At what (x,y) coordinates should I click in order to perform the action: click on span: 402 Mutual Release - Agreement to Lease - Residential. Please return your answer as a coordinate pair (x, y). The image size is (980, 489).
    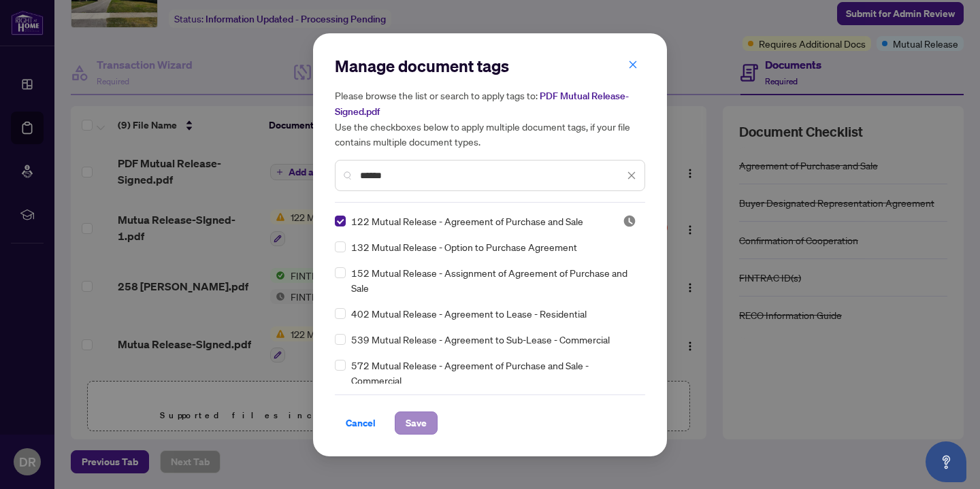
    Looking at the image, I should click on (469, 313).